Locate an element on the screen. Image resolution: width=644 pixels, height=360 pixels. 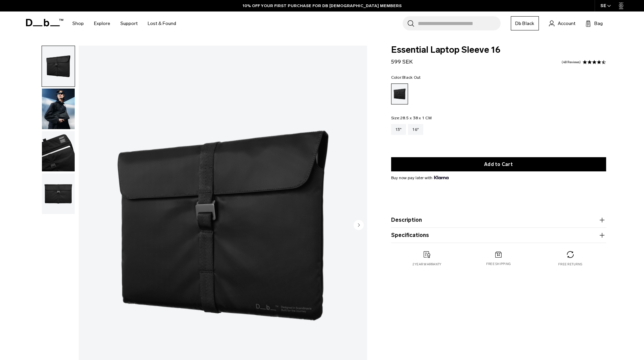
a: 16" is located at coordinates (416, 130).